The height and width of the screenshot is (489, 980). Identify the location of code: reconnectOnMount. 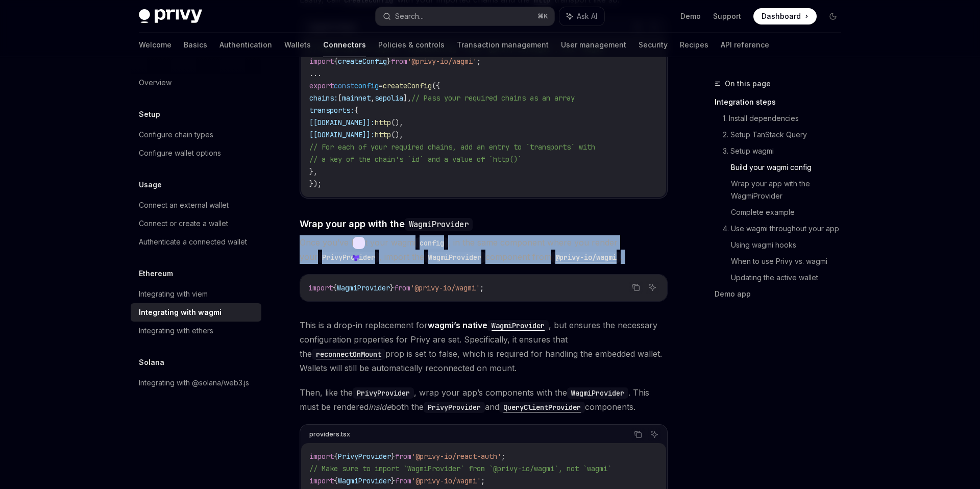
(349, 354).